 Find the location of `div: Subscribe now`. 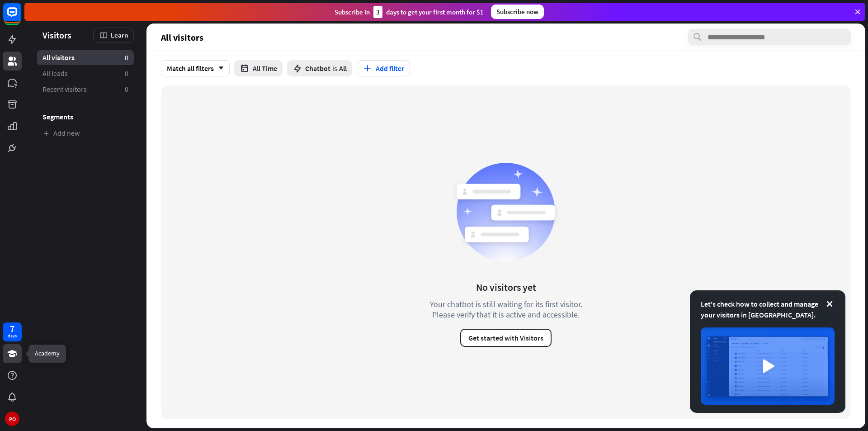

div: Subscribe now is located at coordinates (517, 12).